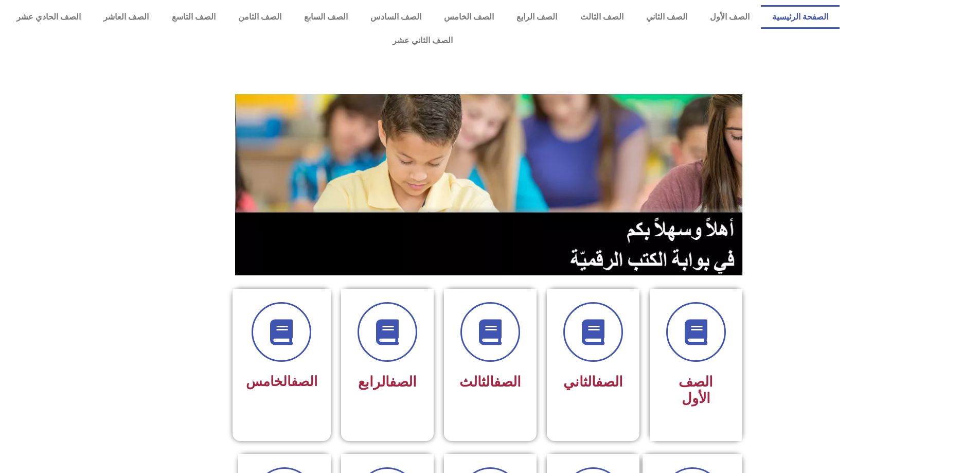 This screenshot has height=473, width=980. Describe the element at coordinates (260, 17) in the screenshot. I see `a: الصف الثامن` at that location.